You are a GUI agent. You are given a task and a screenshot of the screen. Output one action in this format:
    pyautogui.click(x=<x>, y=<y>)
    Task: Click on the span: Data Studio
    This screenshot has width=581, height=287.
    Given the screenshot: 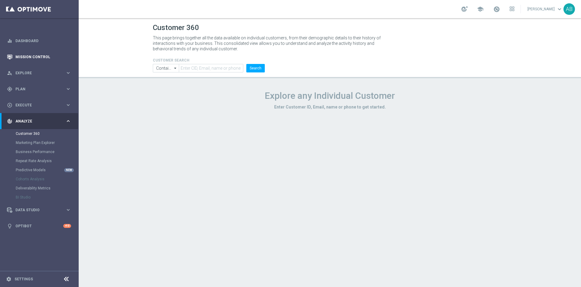 What is the action you would take?
    pyautogui.click(x=40, y=210)
    